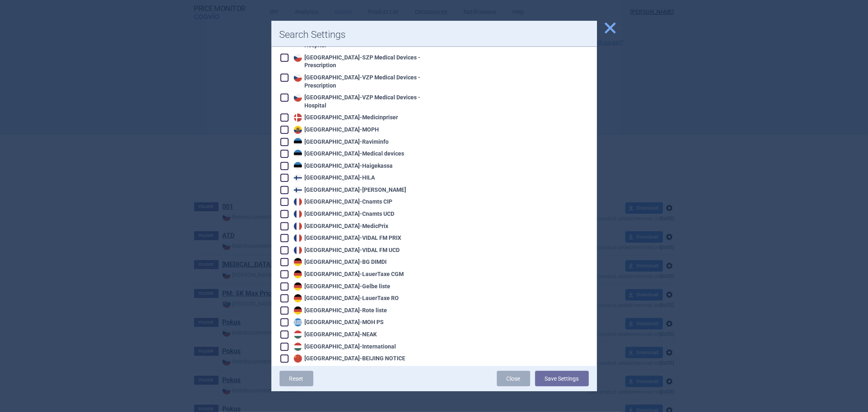  What do you see at coordinates (434, 35) in the screenshot?
I see `h1: Search Settings` at bounding box center [434, 35].